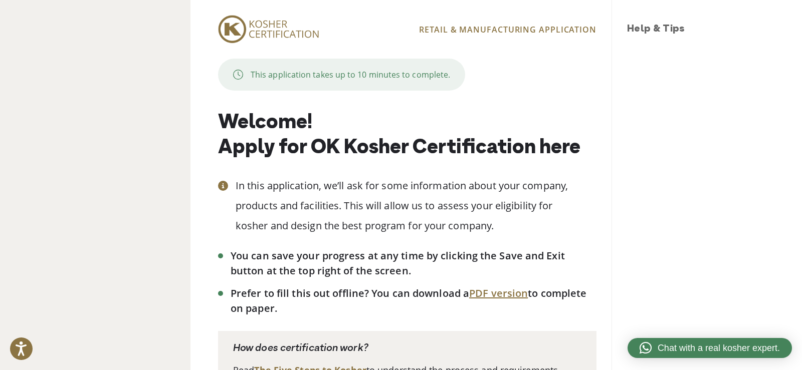  What do you see at coordinates (413, 264) in the screenshot?
I see `li: You can save your progress at any time by clicking the Save and Exit button at the top right of t...` at bounding box center [413, 264].